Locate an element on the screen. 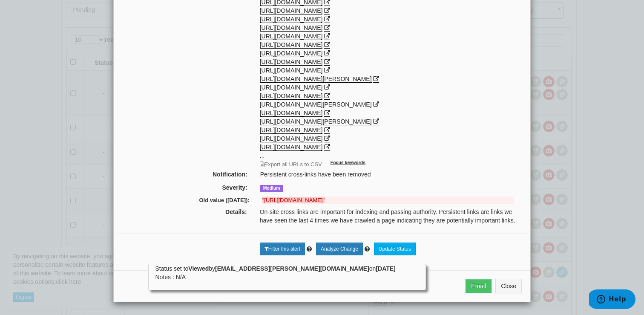  strong: Viewed is located at coordinates (198, 269).